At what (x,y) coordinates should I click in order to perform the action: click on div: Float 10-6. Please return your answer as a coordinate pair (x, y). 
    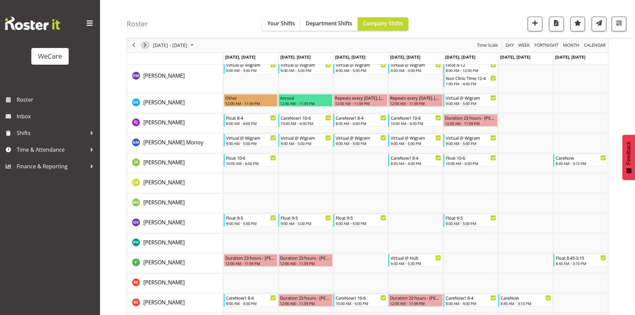
    Looking at the image, I should click on (471, 158).